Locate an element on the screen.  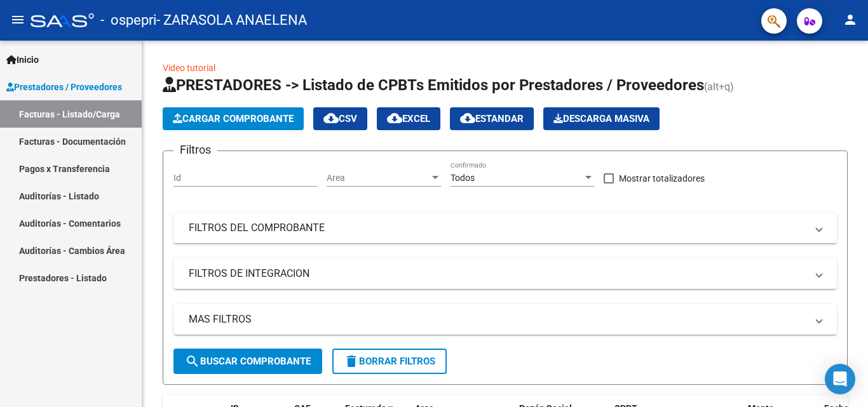
button: EXCEL is located at coordinates (409, 118).